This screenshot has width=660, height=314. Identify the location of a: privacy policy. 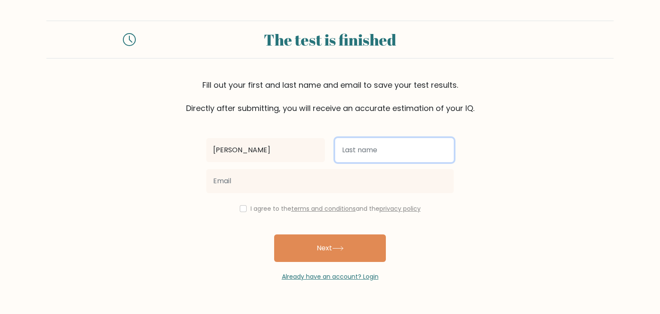
(400, 208).